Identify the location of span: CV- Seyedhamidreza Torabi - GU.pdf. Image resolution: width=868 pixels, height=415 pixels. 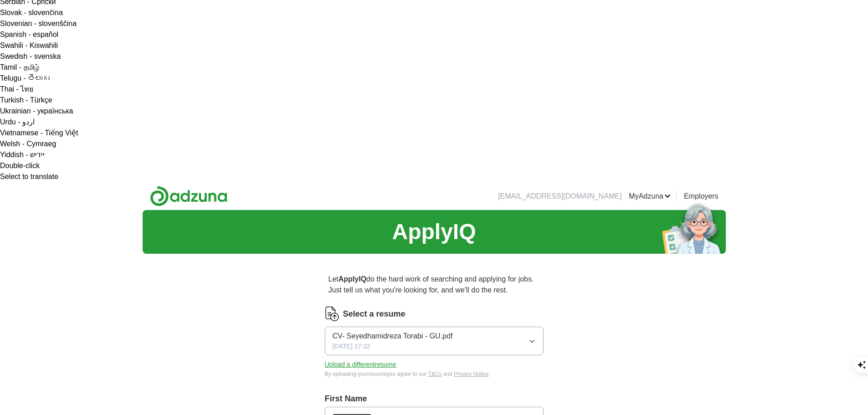
(393, 336).